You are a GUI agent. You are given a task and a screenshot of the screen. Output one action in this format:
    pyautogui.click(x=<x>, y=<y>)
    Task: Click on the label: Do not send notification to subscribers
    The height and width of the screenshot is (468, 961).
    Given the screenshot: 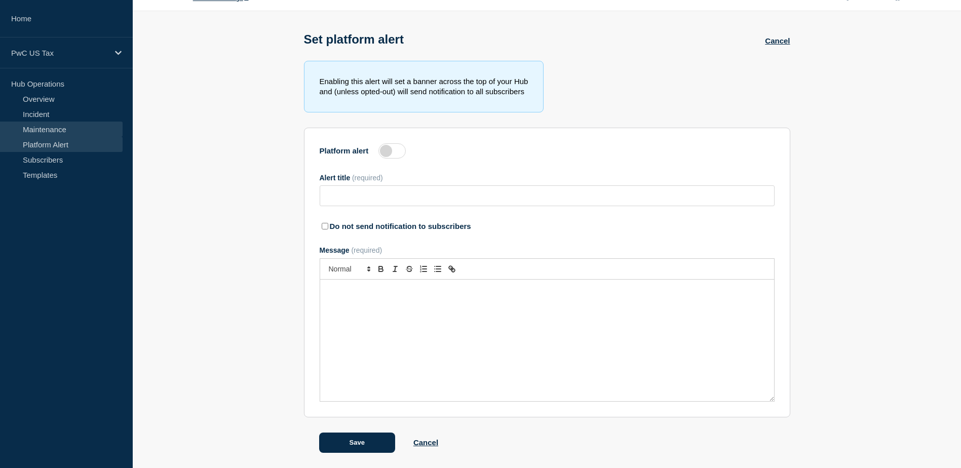 What is the action you would take?
    pyautogui.click(x=400, y=226)
    